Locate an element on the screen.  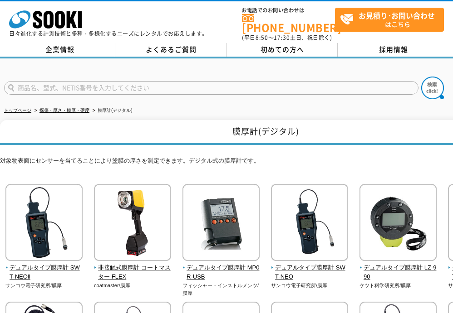
p: ケツト科学研究所/膜厚 is located at coordinates (398, 286).